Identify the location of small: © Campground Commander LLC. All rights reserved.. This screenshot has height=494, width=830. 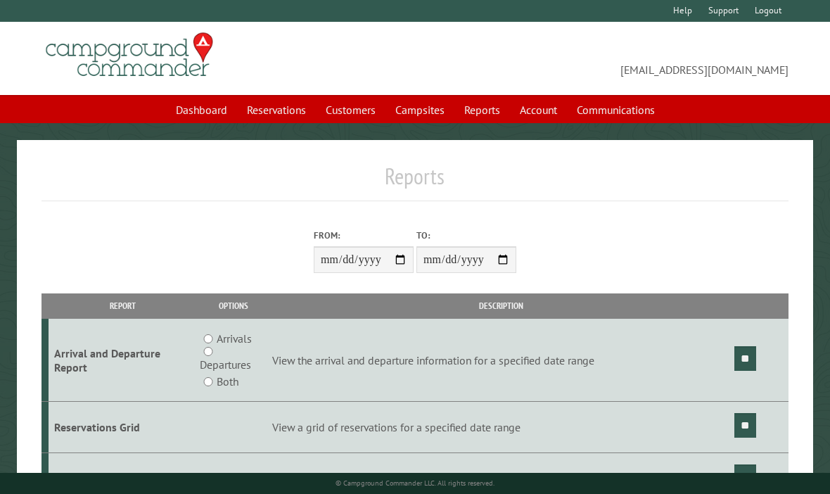
(415, 483).